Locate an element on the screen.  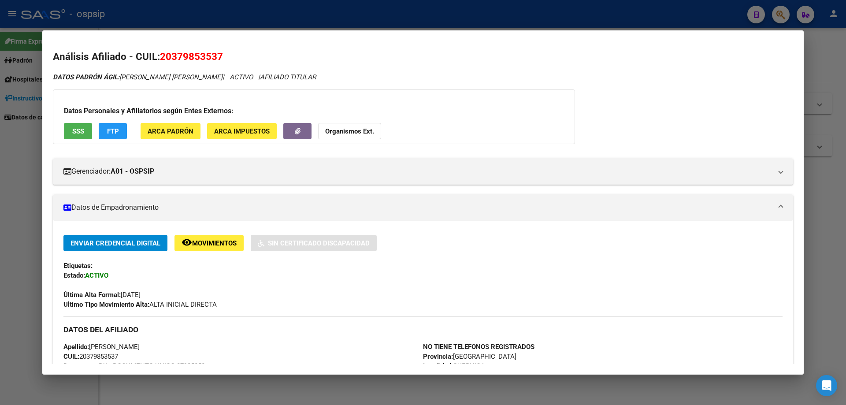
mat-expansion-panel-header: Gerenciador:A01 - OSPSIP is located at coordinates (423, 171).